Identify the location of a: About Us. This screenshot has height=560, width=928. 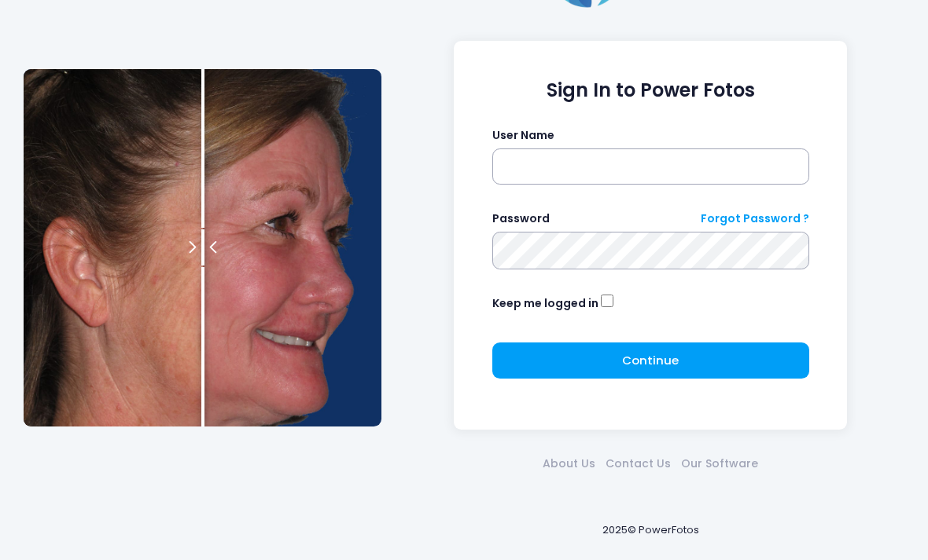
(570, 464).